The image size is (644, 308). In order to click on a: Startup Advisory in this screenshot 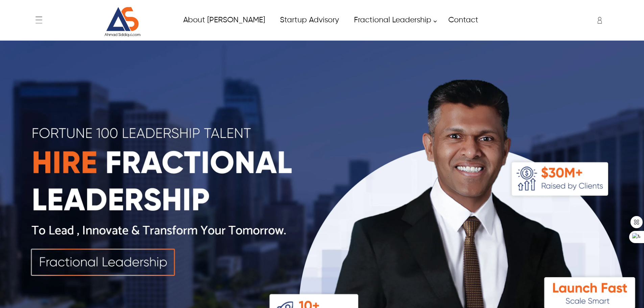, I will do `click(309, 20)`.